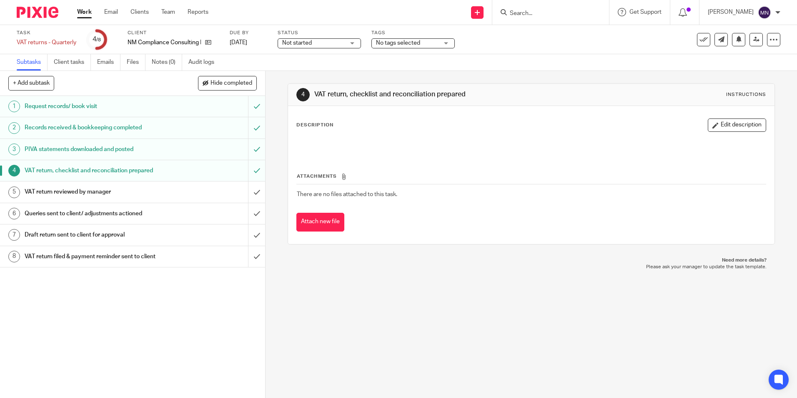 This screenshot has height=398, width=797. Describe the element at coordinates (46, 33) in the screenshot. I see `label: Task` at that location.